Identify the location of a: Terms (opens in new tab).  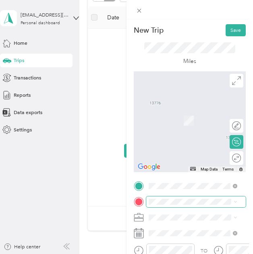
(228, 169).